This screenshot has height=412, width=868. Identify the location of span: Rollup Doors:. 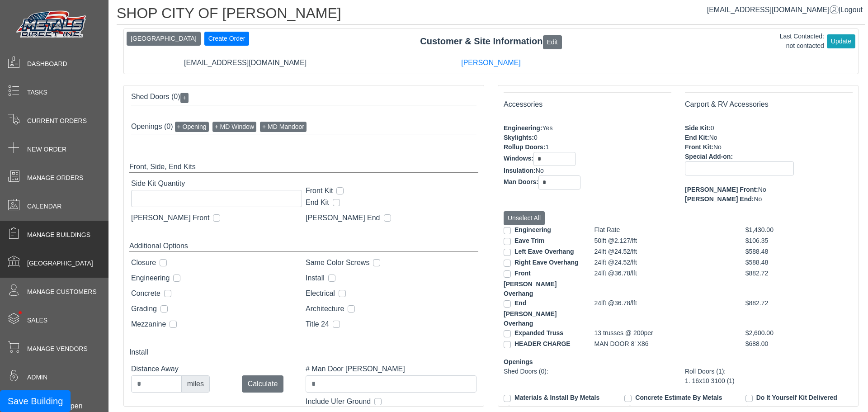
(524, 147).